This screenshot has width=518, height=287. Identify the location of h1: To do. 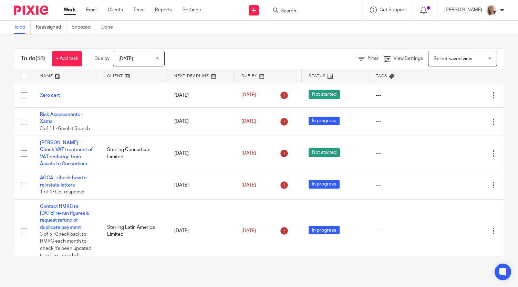
(33, 59).